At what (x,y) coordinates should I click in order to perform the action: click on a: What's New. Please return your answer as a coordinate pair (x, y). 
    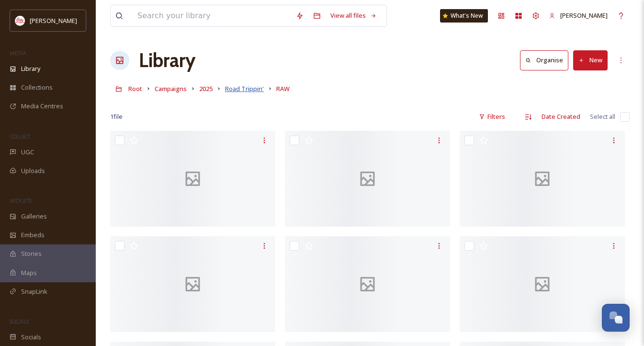
    Looking at the image, I should click on (464, 16).